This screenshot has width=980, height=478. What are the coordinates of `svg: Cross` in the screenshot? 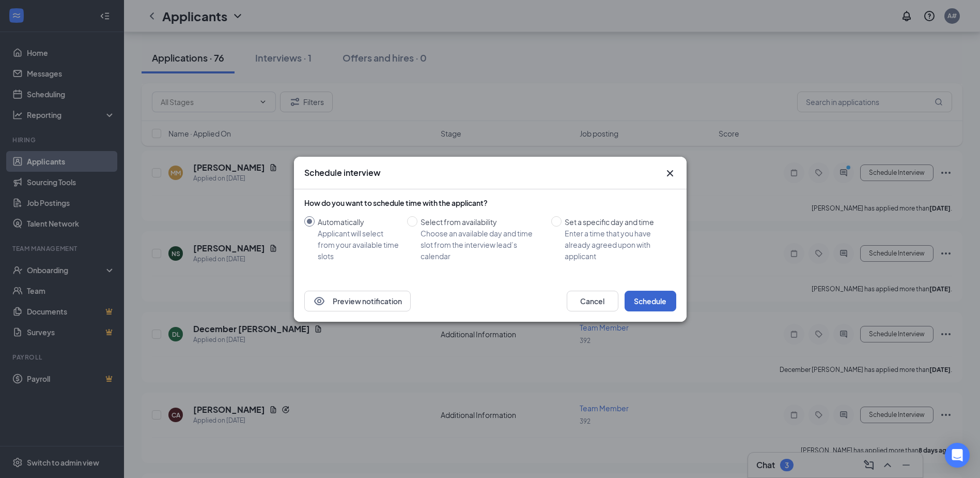 It's located at (670, 173).